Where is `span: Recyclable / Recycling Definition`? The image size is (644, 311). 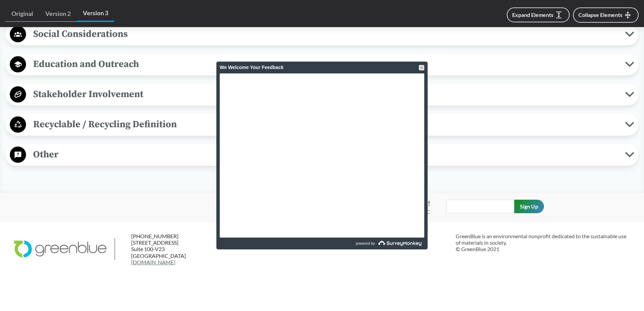 span: Recyclable / Recycling Definition is located at coordinates (325, 124).